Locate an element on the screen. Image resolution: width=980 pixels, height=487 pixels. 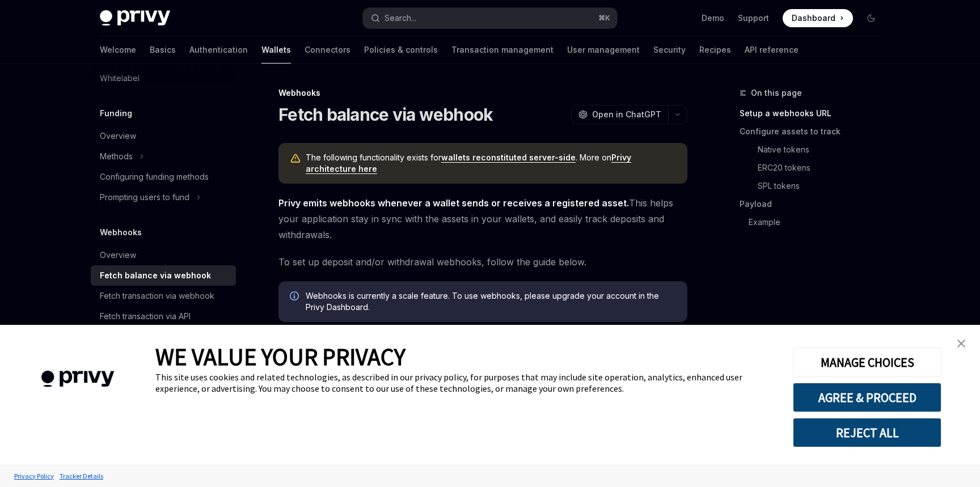
a: SPL tokens is located at coordinates (823, 186).